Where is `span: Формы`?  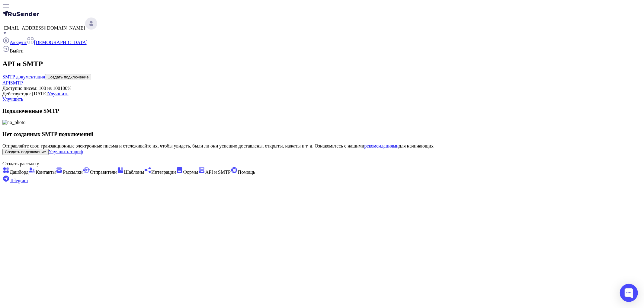 span: Формы is located at coordinates (191, 172).